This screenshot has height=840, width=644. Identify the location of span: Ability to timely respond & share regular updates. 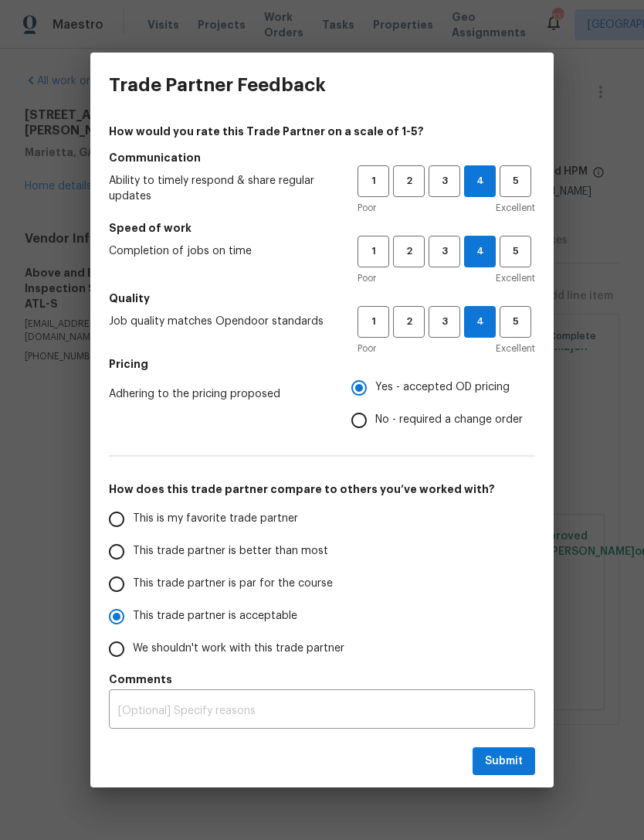
(221, 188).